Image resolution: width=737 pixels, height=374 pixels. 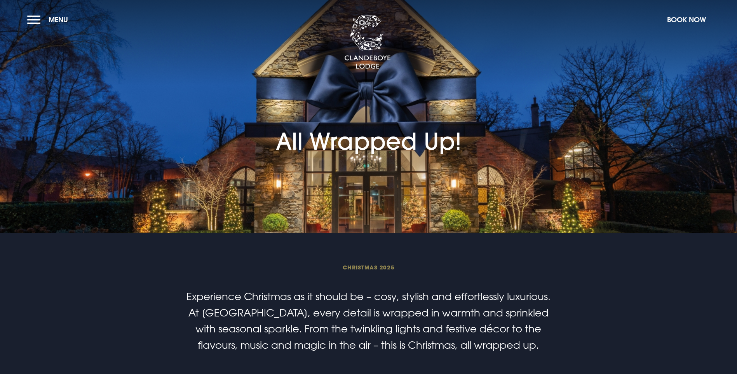 What do you see at coordinates (58, 19) in the screenshot?
I see `span: Menu` at bounding box center [58, 19].